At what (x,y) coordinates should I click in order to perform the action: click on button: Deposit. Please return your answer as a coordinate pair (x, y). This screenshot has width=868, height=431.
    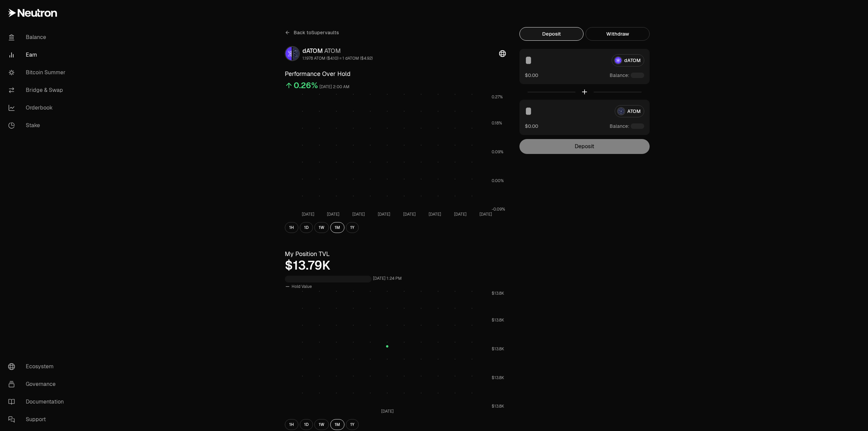
    Looking at the image, I should click on (552, 34).